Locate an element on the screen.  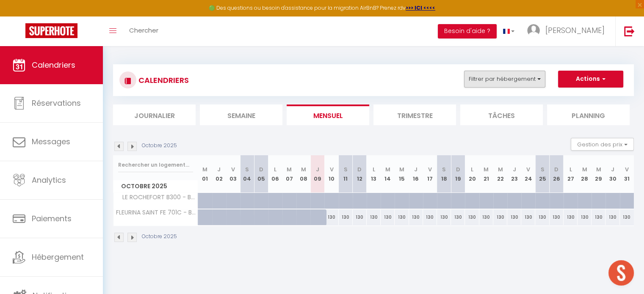
th: 30 is located at coordinates (612, 174).